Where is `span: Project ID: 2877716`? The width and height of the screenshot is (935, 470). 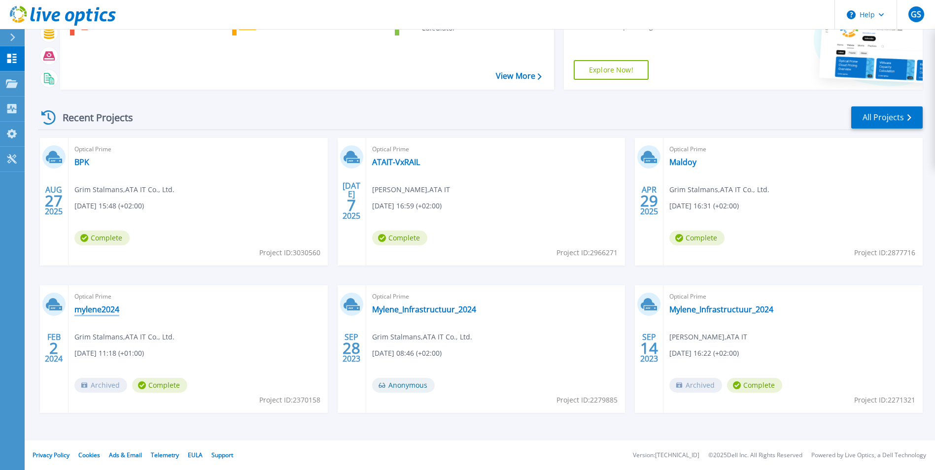
span: Project ID: 2877716 is located at coordinates (885, 253).